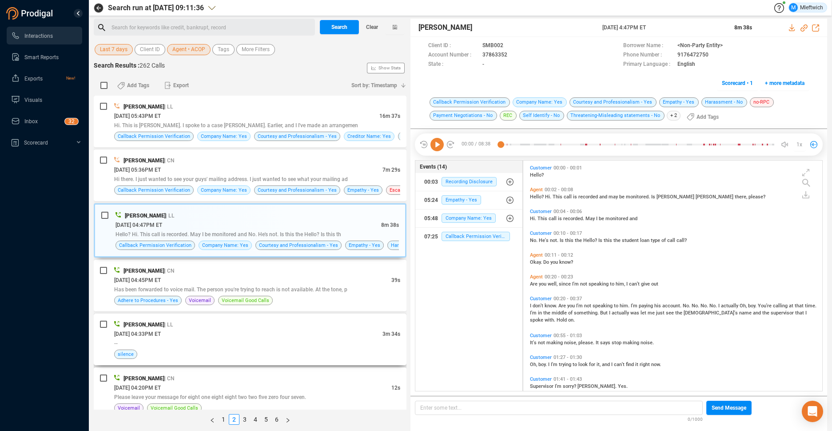 Image resolution: width=832 pixels, height=431 pixels. What do you see at coordinates (266, 419) in the screenshot?
I see `li: 5` at bounding box center [266, 419].